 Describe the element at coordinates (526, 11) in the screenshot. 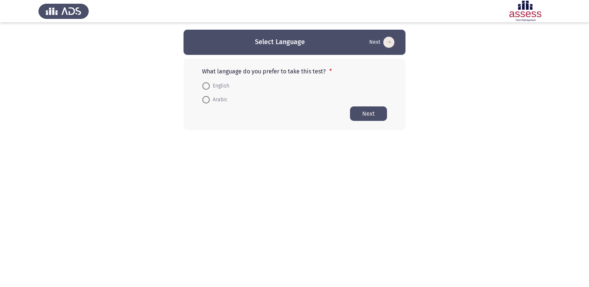

I see `img: Assessment logo of ASSESS Employability - EBI` at that location.